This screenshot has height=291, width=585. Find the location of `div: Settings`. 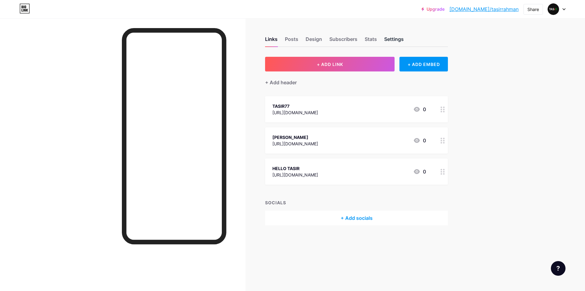

div: Settings is located at coordinates (394, 41).